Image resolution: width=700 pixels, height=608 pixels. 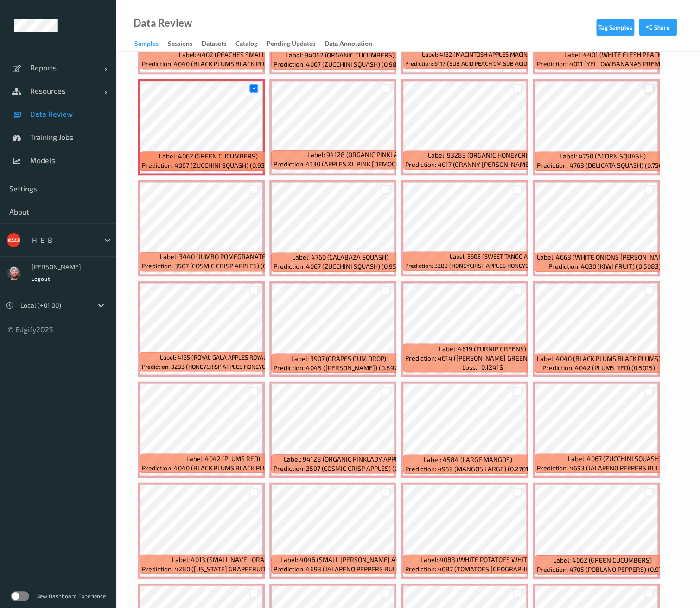 What do you see at coordinates (227, 559) in the screenshot?
I see `span: Label: 4013 (SMALL NAVEL ORANGES)` at bounding box center [227, 559].